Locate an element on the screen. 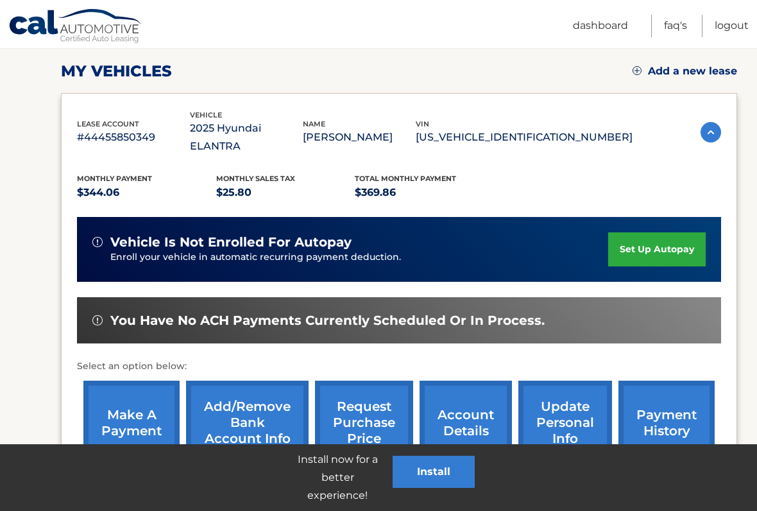 The image size is (757, 511). img: add.svg is located at coordinates (637, 71).